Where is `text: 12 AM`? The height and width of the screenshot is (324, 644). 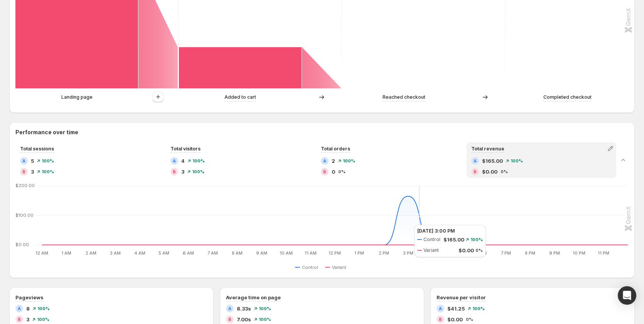
text: 12 AM is located at coordinates (42, 253).